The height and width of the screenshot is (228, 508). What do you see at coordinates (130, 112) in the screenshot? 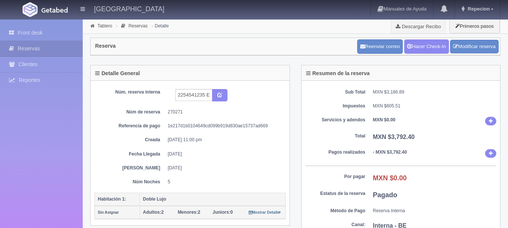
I see `dt: Núm de reserva` at bounding box center [130, 112].